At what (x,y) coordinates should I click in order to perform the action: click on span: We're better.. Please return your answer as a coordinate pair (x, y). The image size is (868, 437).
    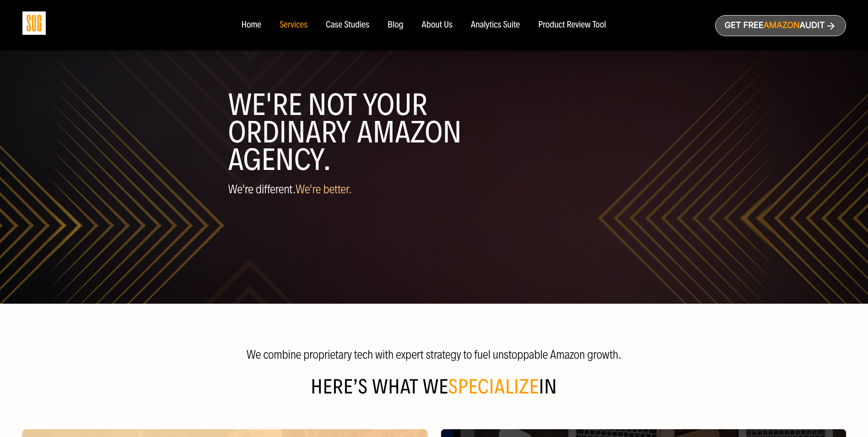
    Looking at the image, I should click on (324, 189).